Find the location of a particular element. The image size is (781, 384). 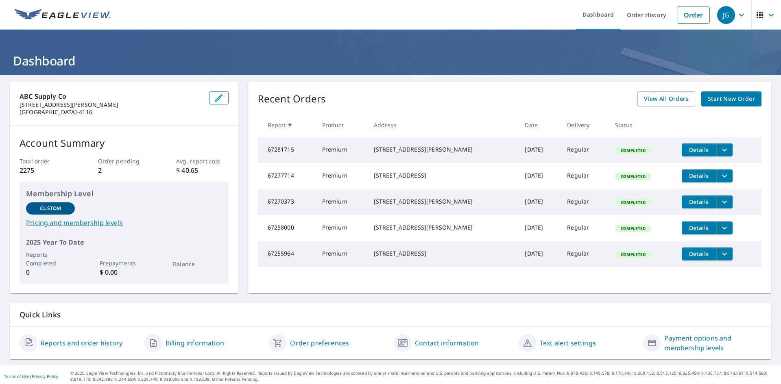

button: filesDropdownBtn-67277714 is located at coordinates (724, 176).